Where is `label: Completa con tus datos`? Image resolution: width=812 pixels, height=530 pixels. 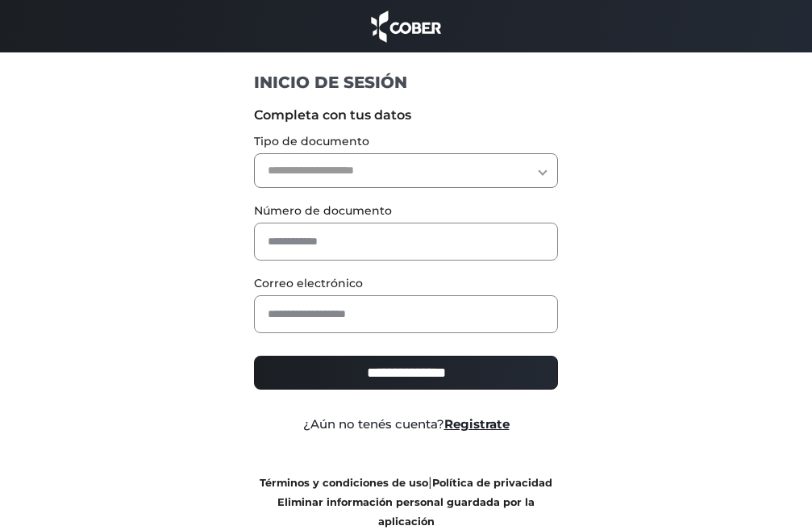
label: Completa con tus datos is located at coordinates (406, 115).